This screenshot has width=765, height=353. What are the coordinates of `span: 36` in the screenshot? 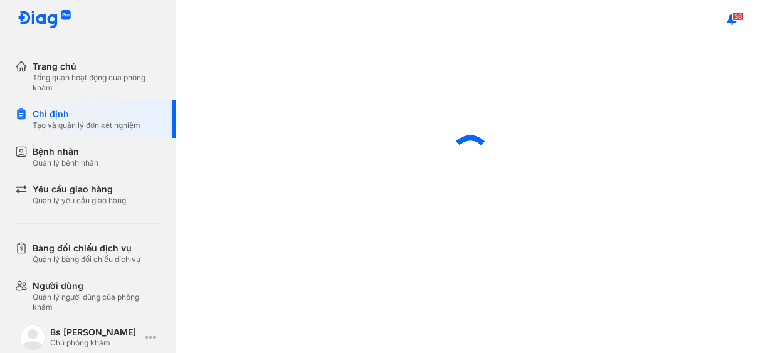 It's located at (738, 16).